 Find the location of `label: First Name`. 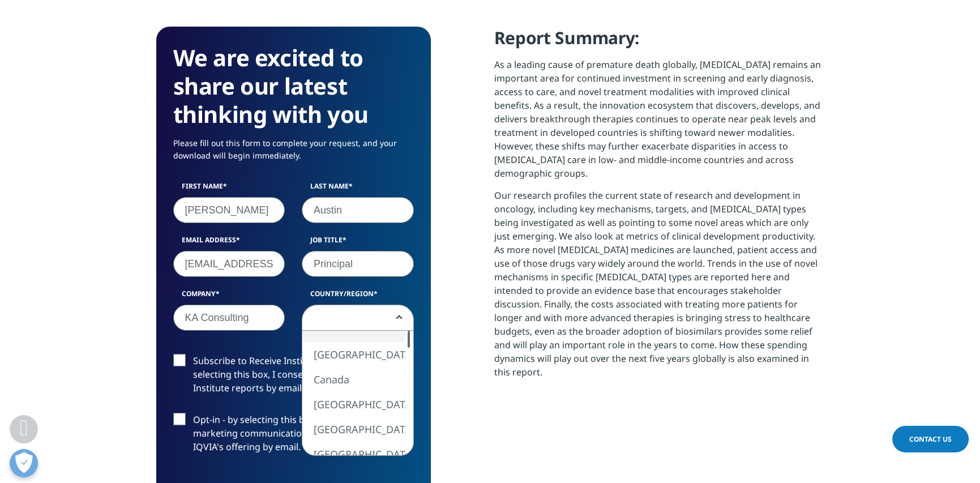

label: First Name is located at coordinates (230, 190).